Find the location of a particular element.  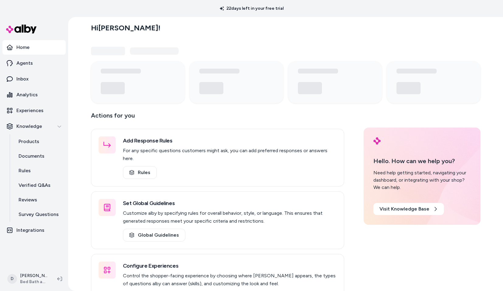

p: Rules is located at coordinates (25, 171).